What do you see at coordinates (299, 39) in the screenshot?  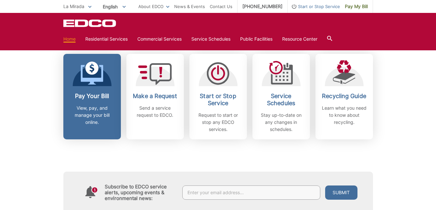 I see `a: Resource Center` at bounding box center [299, 39].